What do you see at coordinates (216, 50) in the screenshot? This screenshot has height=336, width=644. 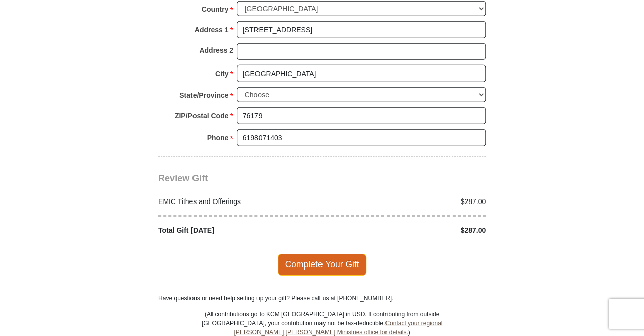 I see `strong: Address 2` at bounding box center [216, 50].